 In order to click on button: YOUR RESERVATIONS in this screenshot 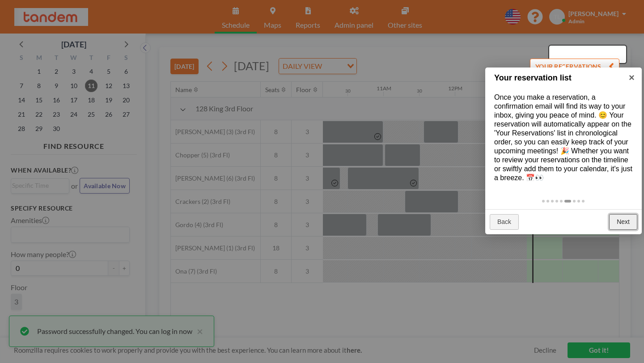, I will do `click(575, 66)`.